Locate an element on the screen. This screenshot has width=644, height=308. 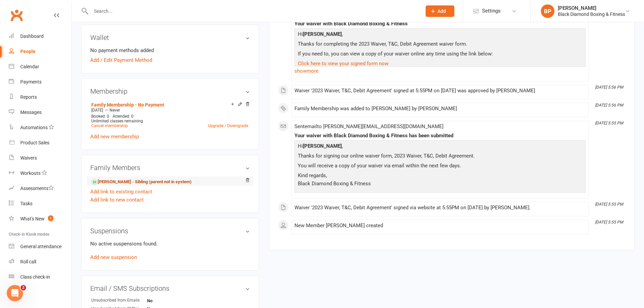
a: Workouts is located at coordinates (40, 173).